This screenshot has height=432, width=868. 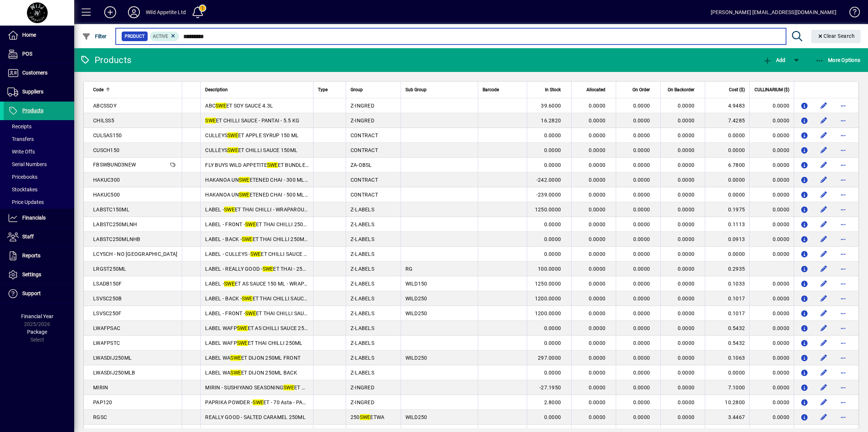 What do you see at coordinates (728, 225) in the screenshot?
I see `td: 0.1113` at bounding box center [728, 225].